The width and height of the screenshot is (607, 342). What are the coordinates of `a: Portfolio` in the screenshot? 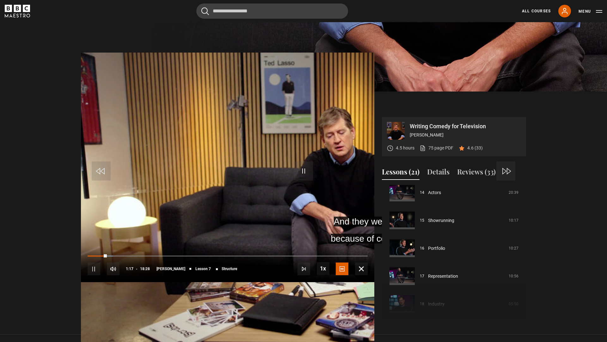 It's located at (437, 248).